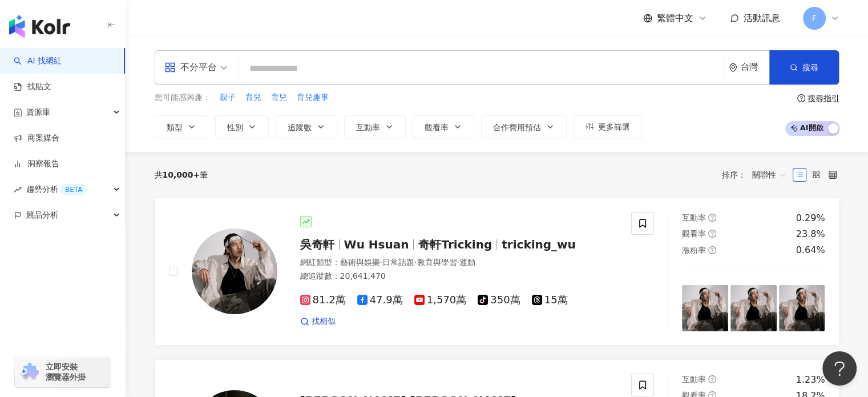  Describe the element at coordinates (227, 97) in the screenshot. I see `button: 親子` at that location.